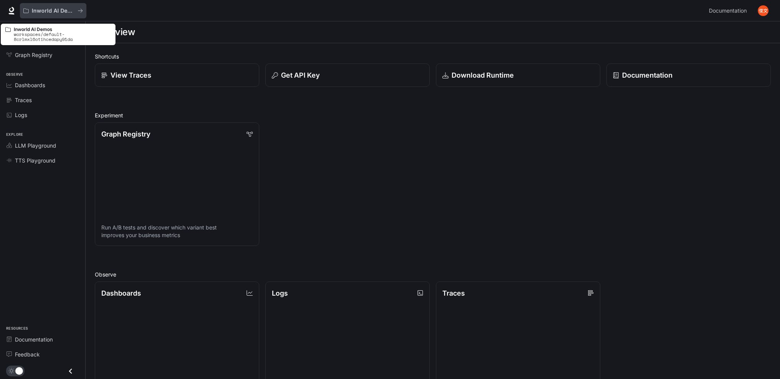 Image resolution: width=780 pixels, height=379 pixels. What do you see at coordinates (280, 293) in the screenshot?
I see `p: Logs` at bounding box center [280, 293].